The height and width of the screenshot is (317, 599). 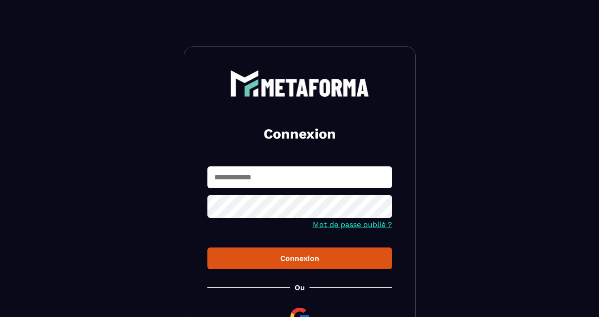 What do you see at coordinates (352, 225) in the screenshot?
I see `a: Mot de passe oublié ?` at bounding box center [352, 225].